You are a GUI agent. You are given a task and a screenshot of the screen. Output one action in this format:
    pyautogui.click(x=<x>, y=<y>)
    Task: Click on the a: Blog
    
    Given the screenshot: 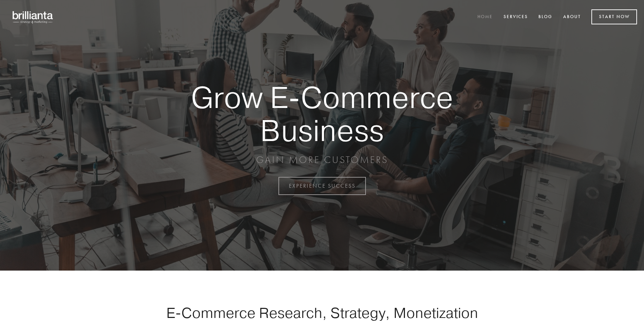 What is the action you would take?
    pyautogui.click(x=545, y=17)
    